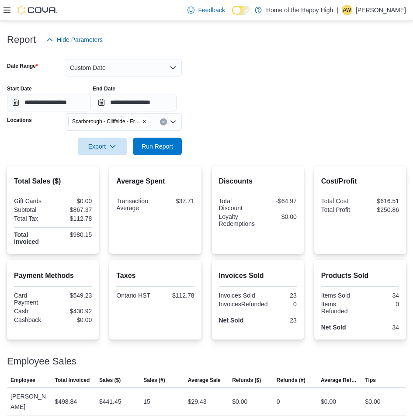  What do you see at coordinates (237, 204) in the screenshot?
I see `div: Total Discount` at bounding box center [237, 204].